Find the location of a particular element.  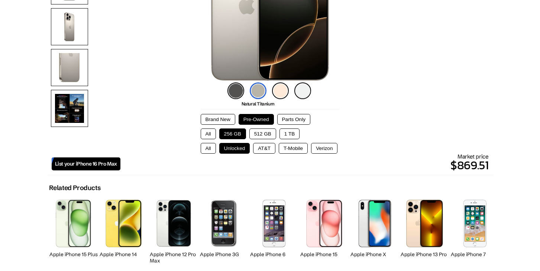

img: iPhone 13 Pro is located at coordinates (425, 223).